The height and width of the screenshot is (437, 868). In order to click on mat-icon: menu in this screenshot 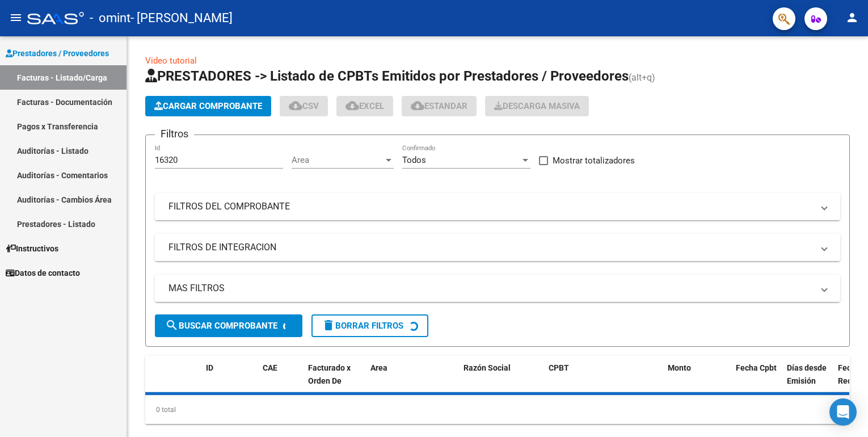, I will do `click(16, 17)`.